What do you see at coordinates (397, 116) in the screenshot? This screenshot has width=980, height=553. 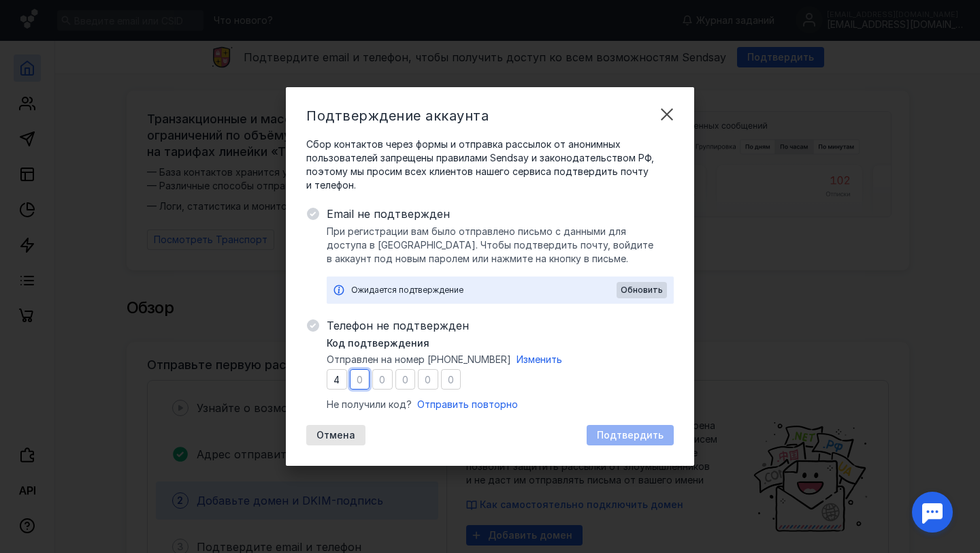 I see `span: Подтверждение аккаунта` at bounding box center [397, 116].